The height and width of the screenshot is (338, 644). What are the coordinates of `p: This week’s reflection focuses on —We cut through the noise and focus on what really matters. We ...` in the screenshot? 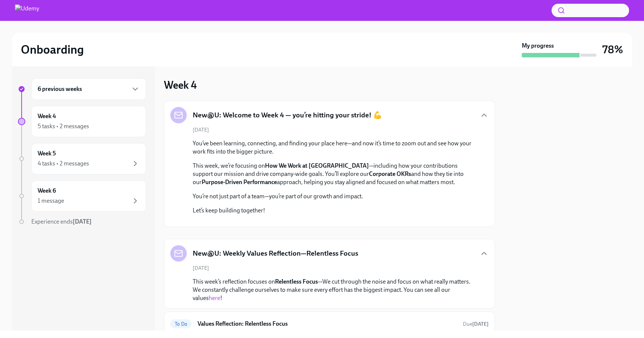 It's located at (334, 290).